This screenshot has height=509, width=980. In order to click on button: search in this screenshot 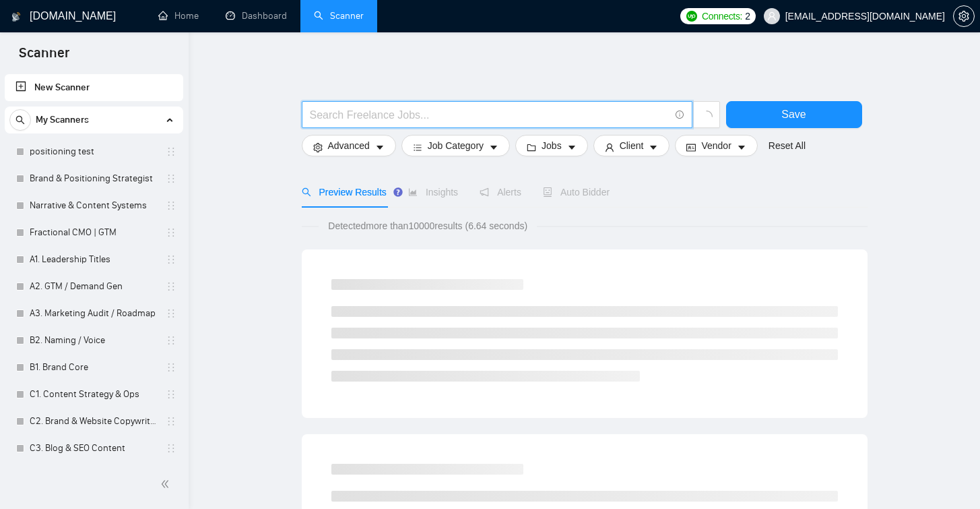, I will do `click(20, 120)`.